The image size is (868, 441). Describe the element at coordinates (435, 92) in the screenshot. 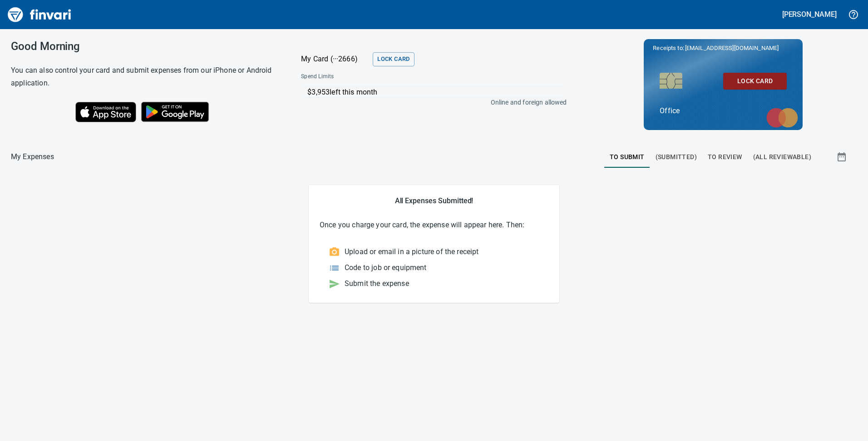

I see `p: $3,953 left this month` at that location.